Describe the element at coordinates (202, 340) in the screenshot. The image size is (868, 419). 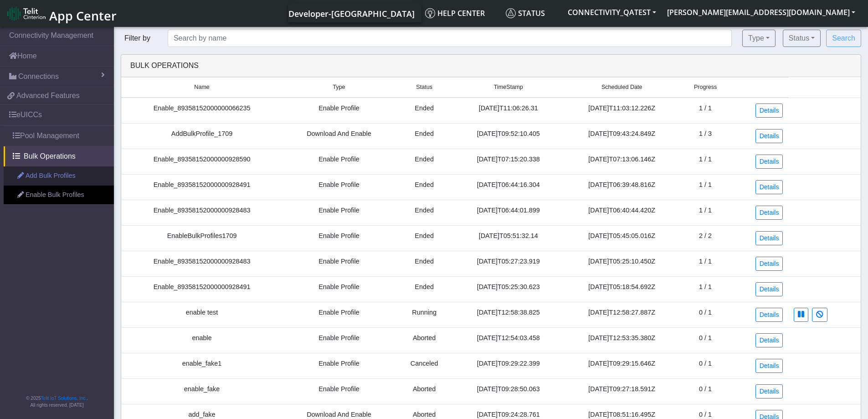
I see `td: enable` at that location.